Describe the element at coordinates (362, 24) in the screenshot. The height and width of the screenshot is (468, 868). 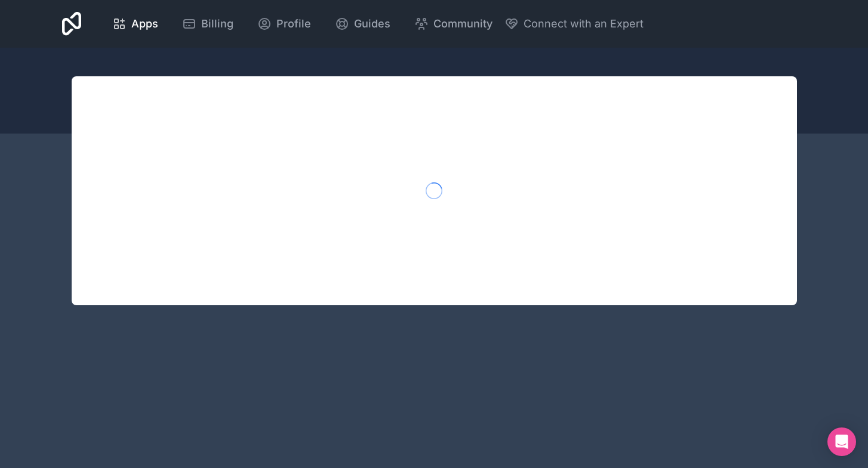
I see `a: Guides` at that location.